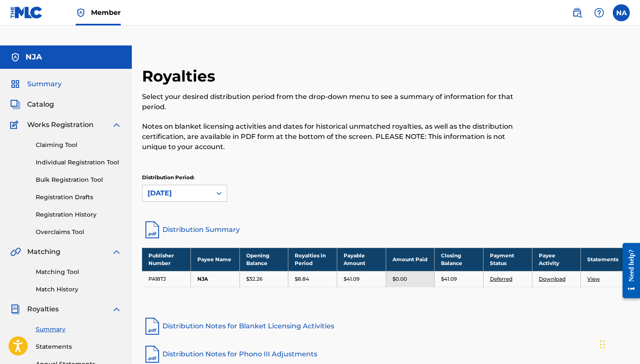 The image size is (640, 364). I want to click on th: Royalties in Period, so click(313, 259).